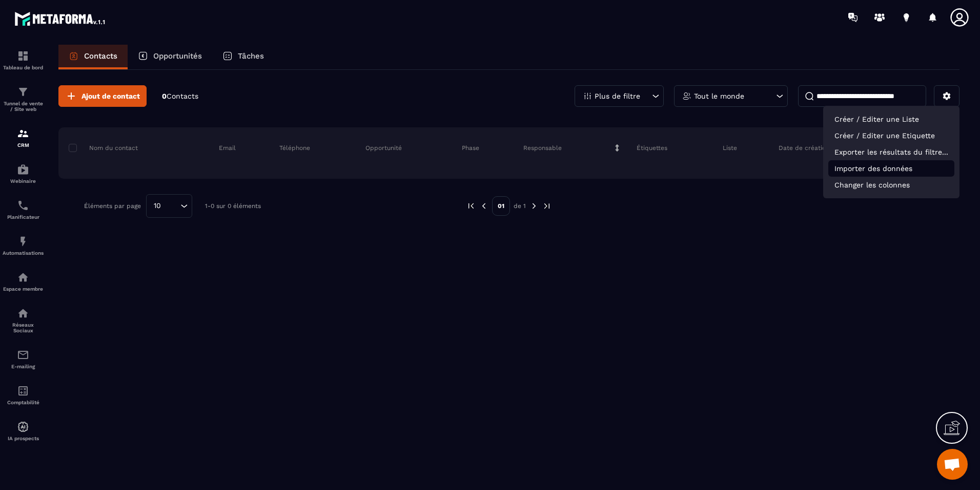 The width and height of the screenshot is (980, 490). I want to click on a: formationformationTableau de bord, so click(23, 60).